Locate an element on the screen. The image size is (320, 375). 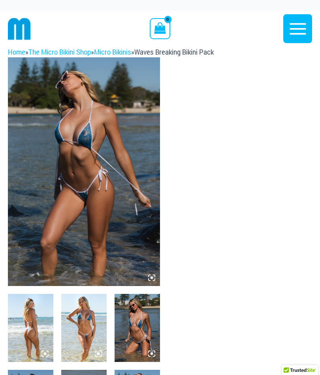
a: Home is located at coordinates (17, 52).